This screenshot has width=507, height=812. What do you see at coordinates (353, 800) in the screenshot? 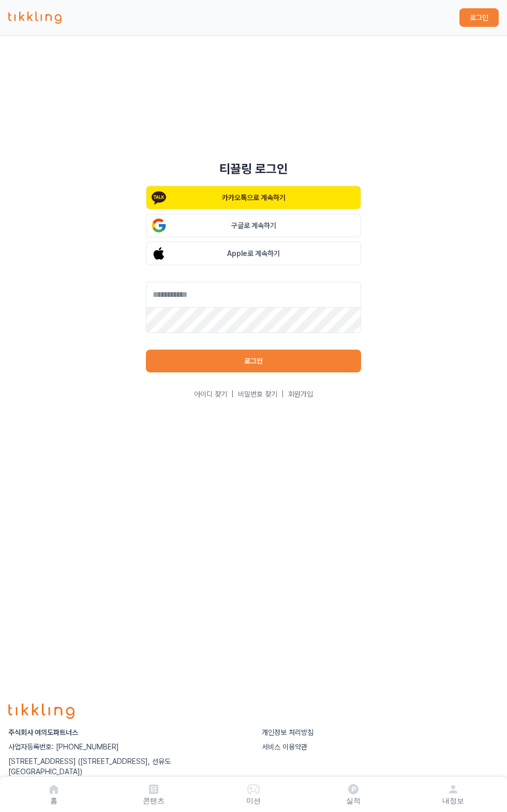
I see `p: 실적` at bounding box center [353, 800].